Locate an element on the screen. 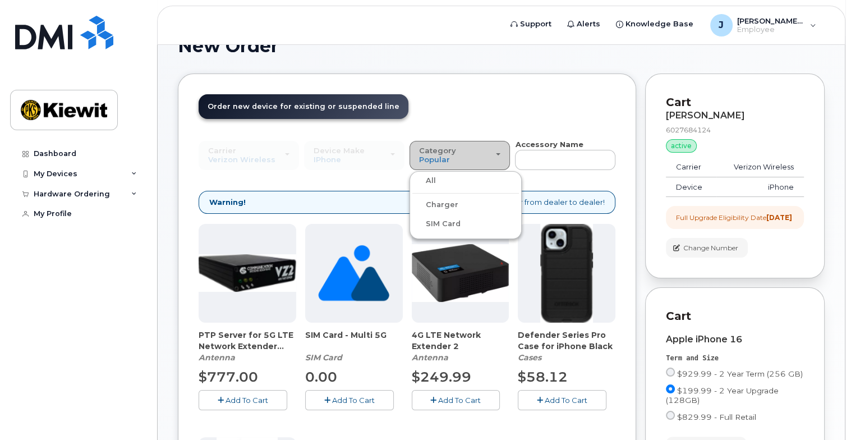 Image resolution: width=851 pixels, height=440 pixels. td: Verizon Wireless is located at coordinates (760, 167).